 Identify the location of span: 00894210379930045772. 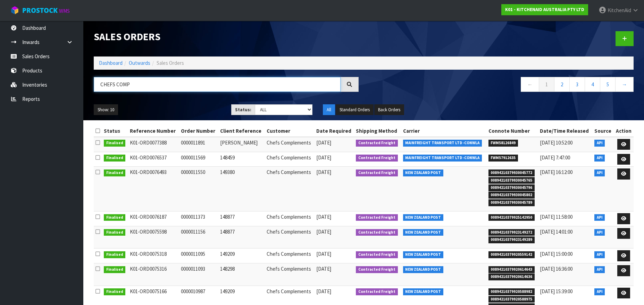
(511, 173).